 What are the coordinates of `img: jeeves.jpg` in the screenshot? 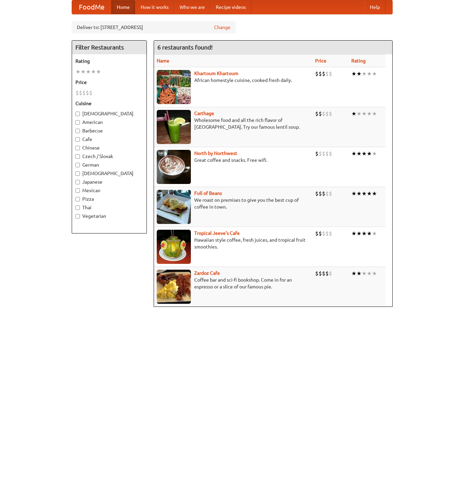 It's located at (174, 247).